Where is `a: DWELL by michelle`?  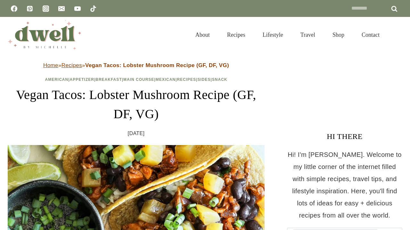 a: DWELL by michelle is located at coordinates (44, 35).